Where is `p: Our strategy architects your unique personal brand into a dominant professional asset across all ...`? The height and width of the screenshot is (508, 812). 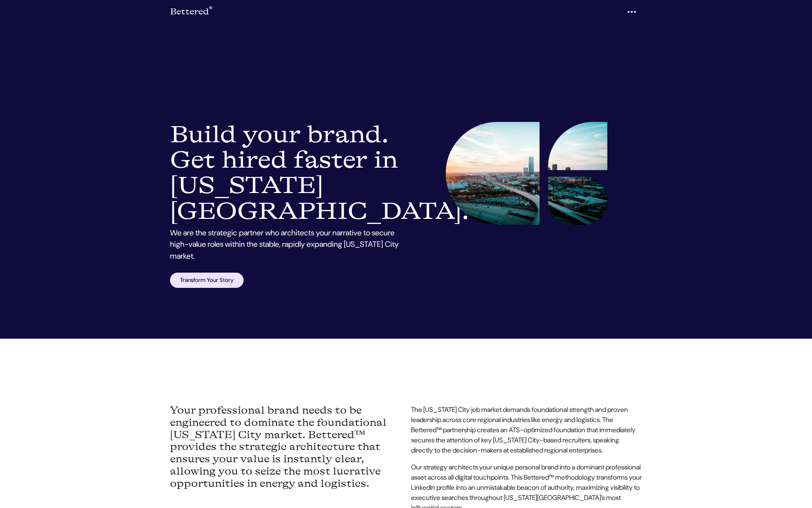
p: Our strategy architects your unique personal brand into a dominant professional asset across all ... is located at coordinates (527, 475).